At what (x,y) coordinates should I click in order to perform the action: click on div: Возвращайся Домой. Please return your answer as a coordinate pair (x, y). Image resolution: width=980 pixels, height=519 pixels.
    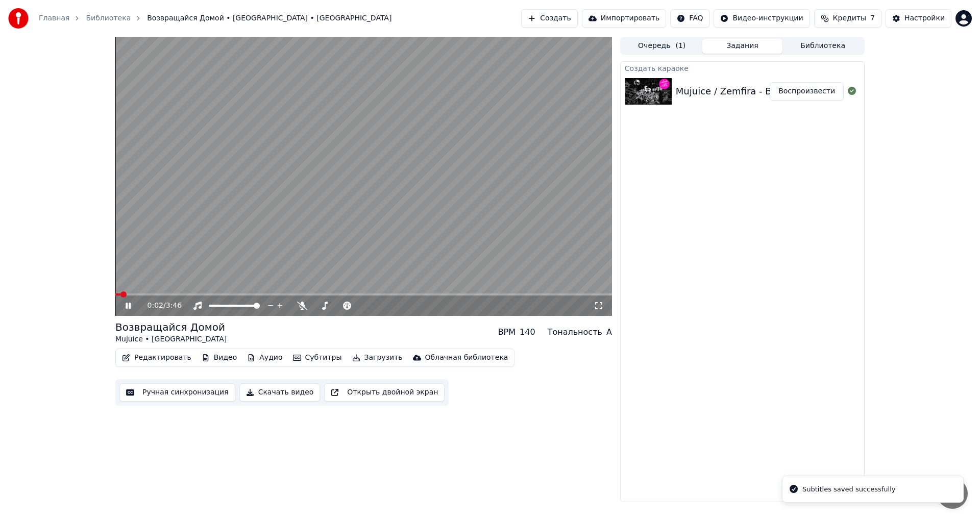
    Looking at the image, I should click on (171, 327).